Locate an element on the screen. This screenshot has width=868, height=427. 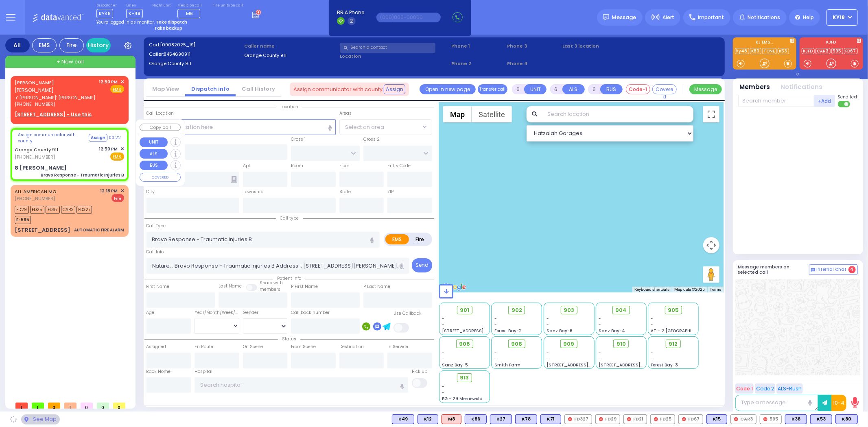
span: members is located at coordinates (270, 289).